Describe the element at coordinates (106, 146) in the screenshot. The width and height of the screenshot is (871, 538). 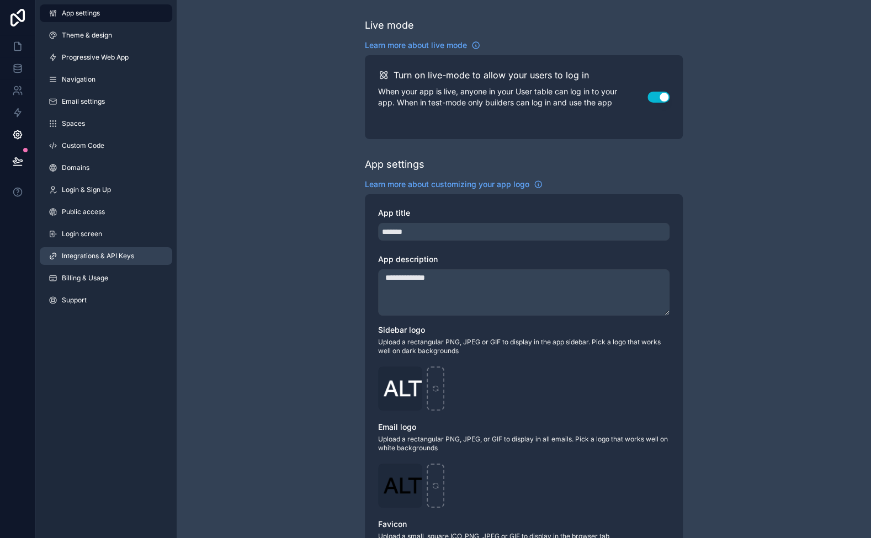
I see `a: Custom Code` at that location.